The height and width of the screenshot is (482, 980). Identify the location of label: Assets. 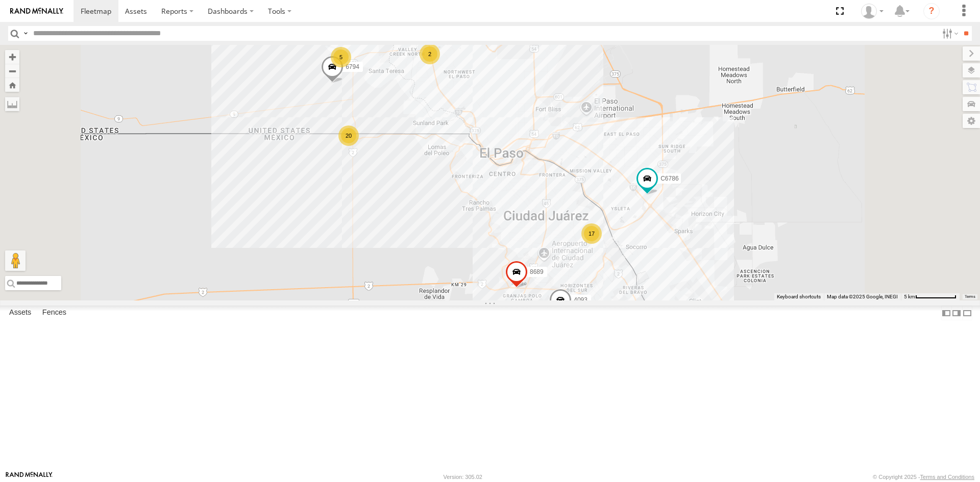
(20, 313).